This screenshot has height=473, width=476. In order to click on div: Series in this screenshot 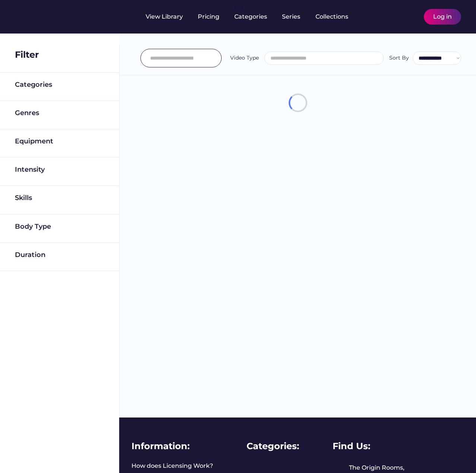, I will do `click(291, 17)`.